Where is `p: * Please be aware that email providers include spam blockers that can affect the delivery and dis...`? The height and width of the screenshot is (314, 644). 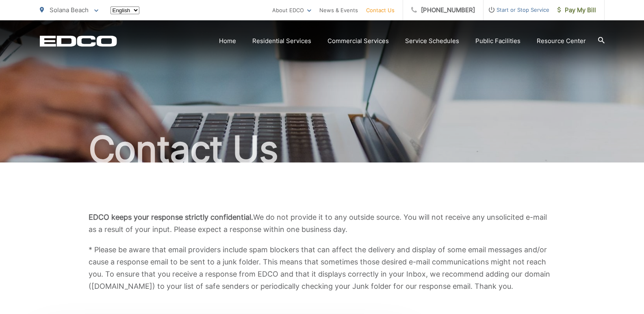
p: * Please be aware that email providers include spam blockers that can affect the delivery and dis... is located at coordinates (322, 268).